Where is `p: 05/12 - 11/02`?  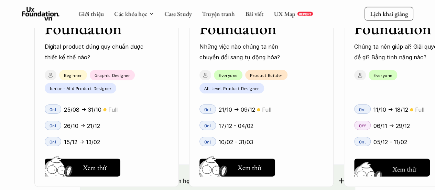 p: 05/12 - 11/02 is located at coordinates (390, 142).